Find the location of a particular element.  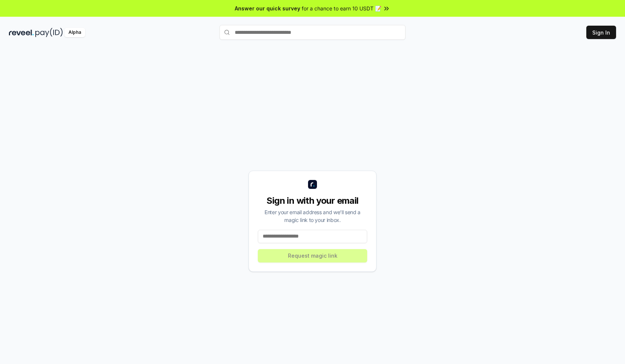

img: pay_id is located at coordinates (49, 32).